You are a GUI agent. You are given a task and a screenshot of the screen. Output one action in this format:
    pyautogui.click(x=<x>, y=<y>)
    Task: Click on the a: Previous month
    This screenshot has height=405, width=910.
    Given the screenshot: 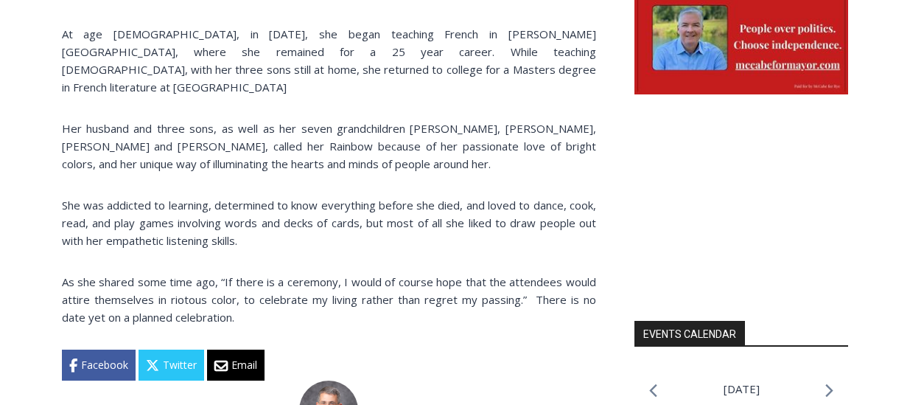 What is the action you would take?
    pyautogui.click(x=653, y=390)
    